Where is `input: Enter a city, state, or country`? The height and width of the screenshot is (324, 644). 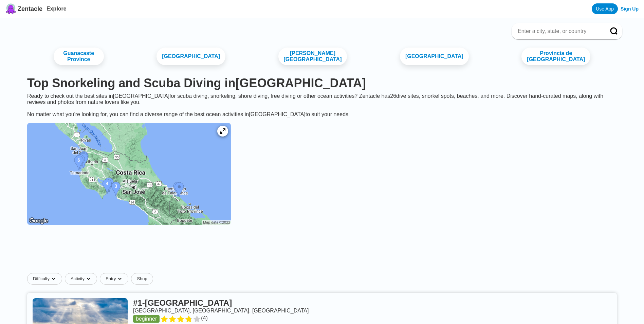
input: Enter a city, state, or country is located at coordinates (559, 32).